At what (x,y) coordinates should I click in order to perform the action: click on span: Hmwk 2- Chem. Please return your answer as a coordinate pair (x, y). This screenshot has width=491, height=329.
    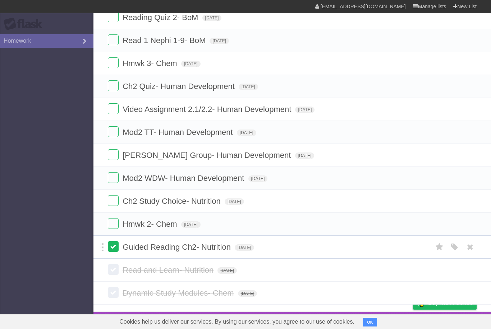
    Looking at the image, I should click on (150, 224).